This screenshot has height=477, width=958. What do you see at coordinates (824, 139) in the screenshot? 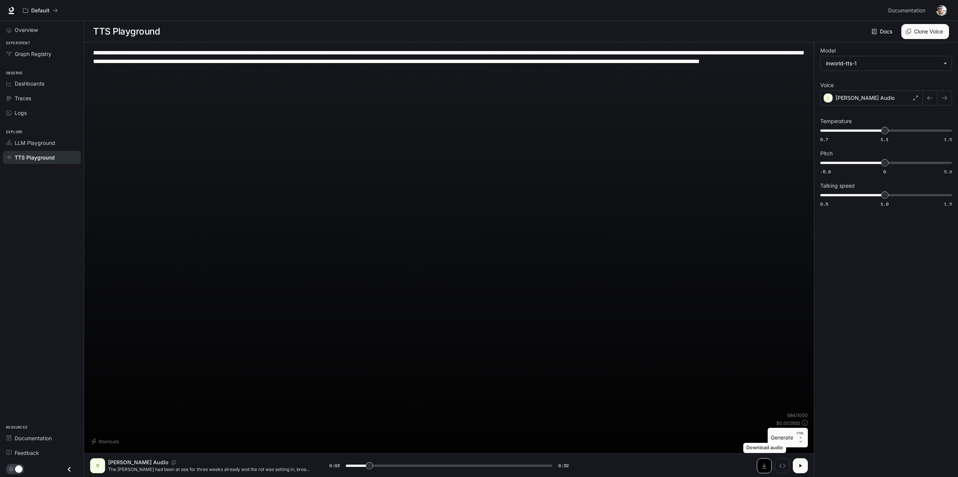
I see `span: 0.7` at bounding box center [824, 139].